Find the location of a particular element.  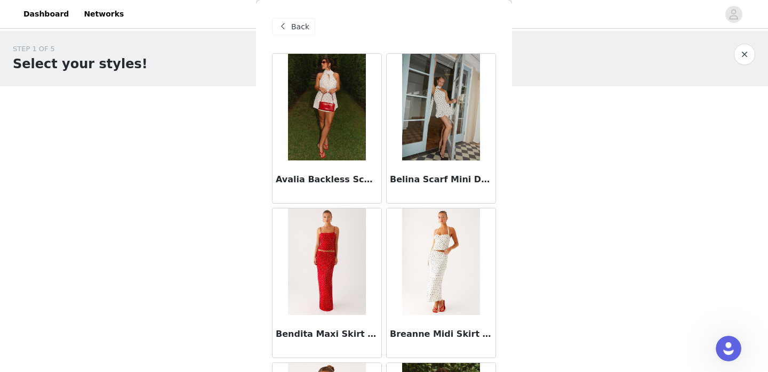

img: Bendita Maxi Skirt - Red Polka Dot is located at coordinates (326, 262).